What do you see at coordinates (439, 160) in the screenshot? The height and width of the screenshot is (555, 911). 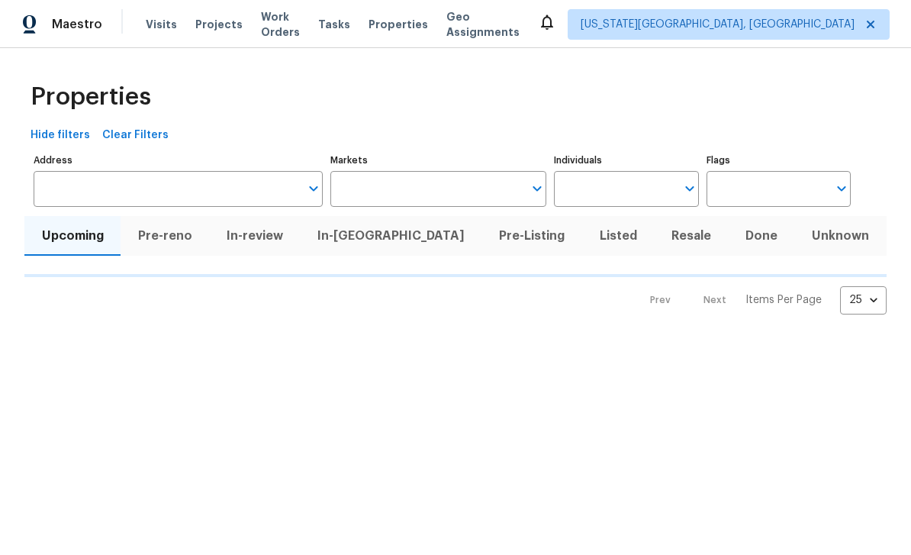 I see `label: Markets` at bounding box center [439, 160].